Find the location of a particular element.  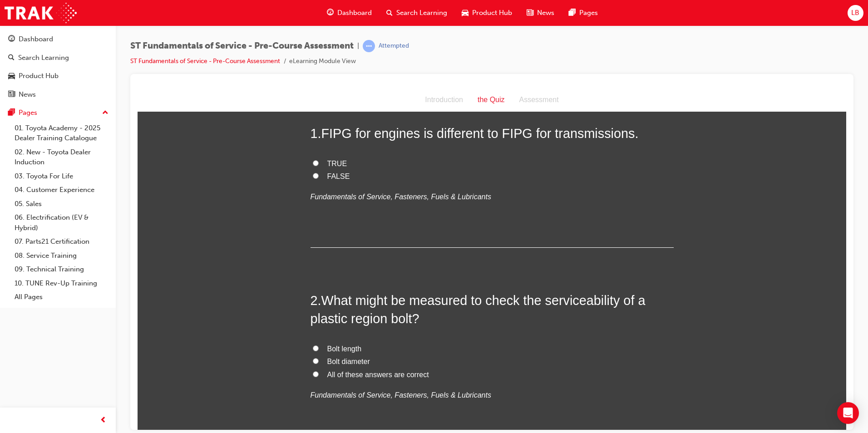

a: 05. Sales is located at coordinates (62, 204).